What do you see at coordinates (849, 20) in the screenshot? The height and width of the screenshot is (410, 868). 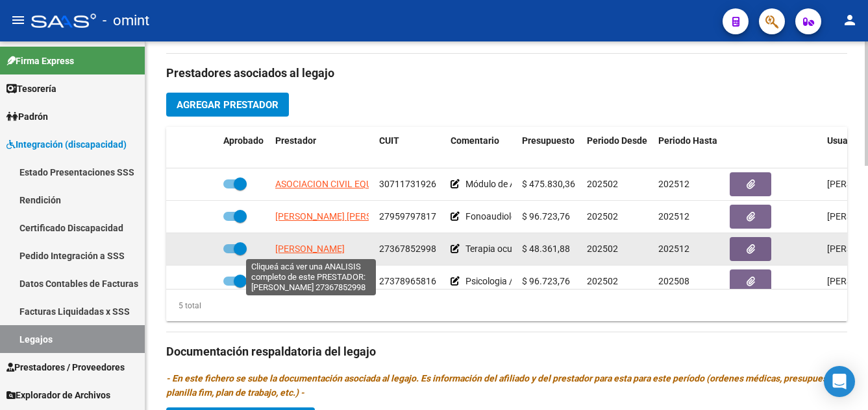 I see `mat-icon: person` at bounding box center [849, 20].